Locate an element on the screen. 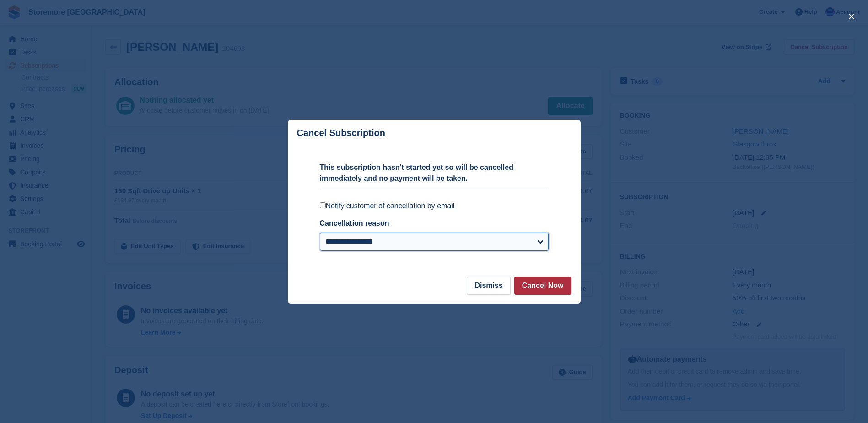 Image resolution: width=868 pixels, height=423 pixels. label: Cancellation reason is located at coordinates (355, 223).